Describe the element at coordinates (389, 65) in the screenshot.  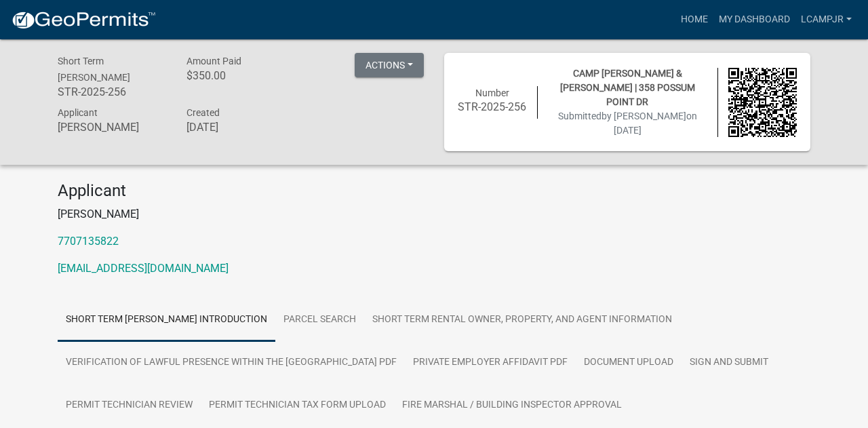
I see `button: Actions` at that location.